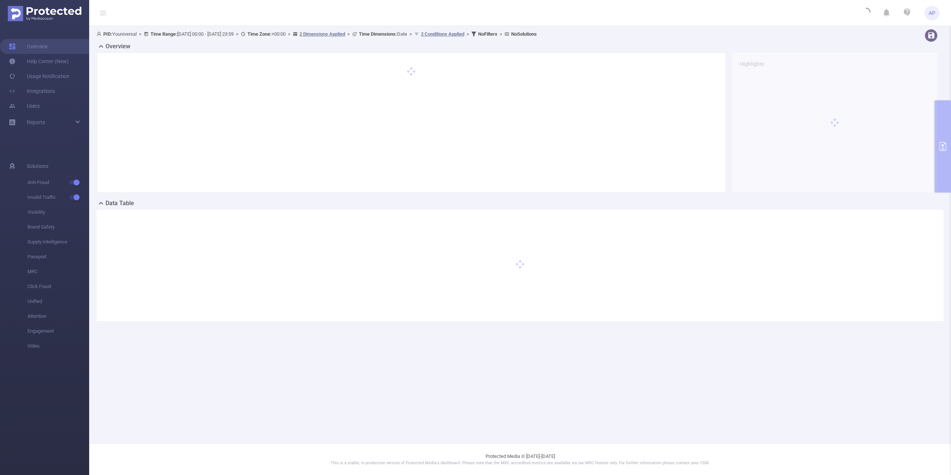 The width and height of the screenshot is (951, 475). I want to click on span: Unified, so click(58, 301).